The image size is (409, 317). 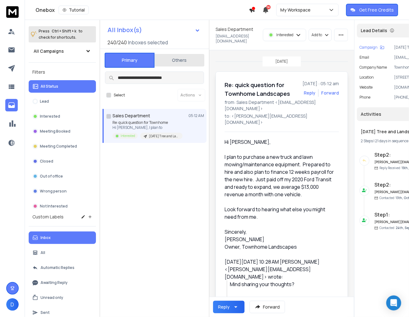 What do you see at coordinates (268, 307) in the screenshot?
I see `button: Forward` at bounding box center [268, 307].